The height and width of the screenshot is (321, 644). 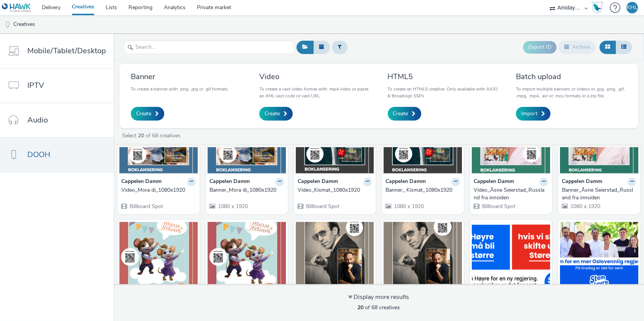 What do you see at coordinates (379, 297) in the screenshot?
I see `div: Display more results` at bounding box center [379, 297].